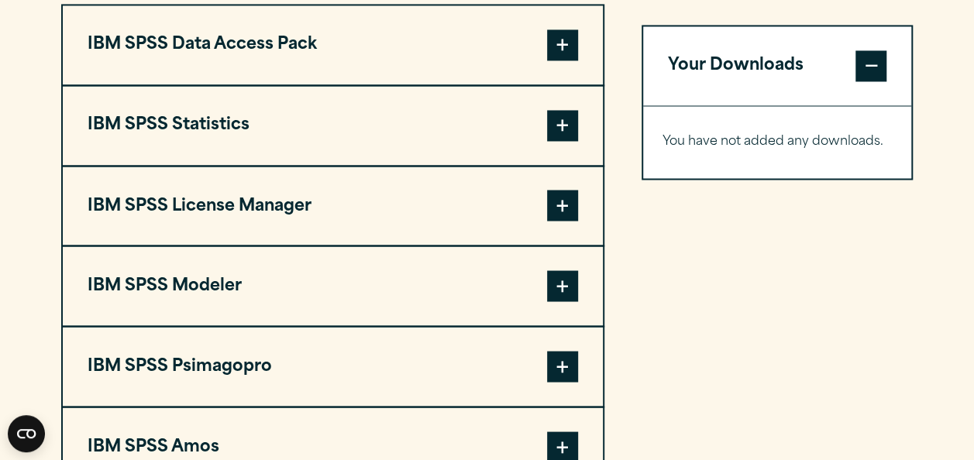  I want to click on button: IBM SPSS Modeler, so click(332, 286).